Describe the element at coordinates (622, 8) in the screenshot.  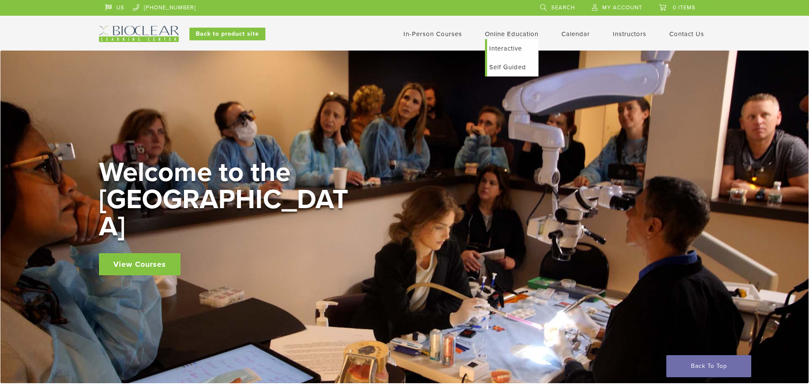
I see `span: My Account` at that location.